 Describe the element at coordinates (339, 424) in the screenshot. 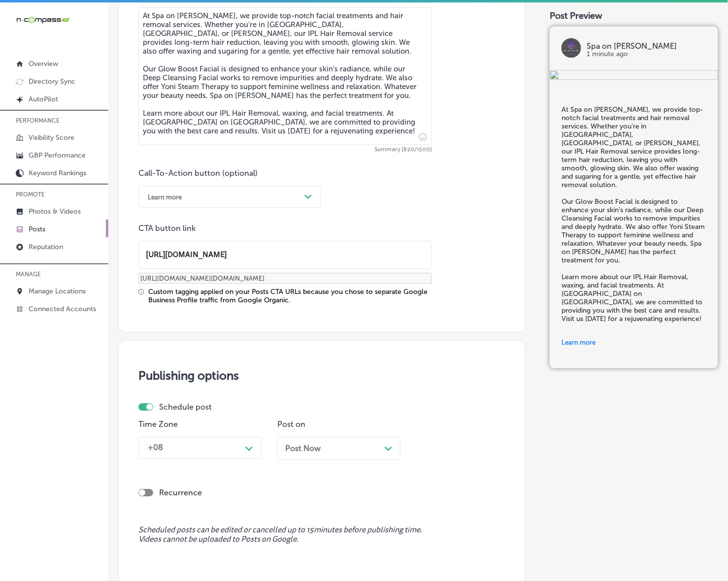

I see `p: Post on` at that location.